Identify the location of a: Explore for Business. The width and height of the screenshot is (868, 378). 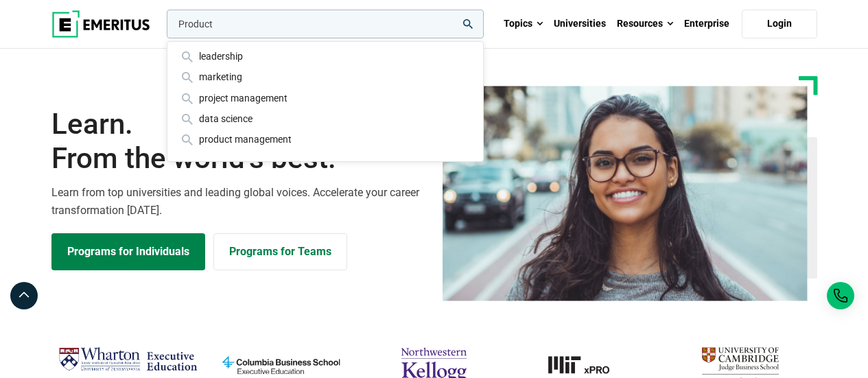
(280, 252).